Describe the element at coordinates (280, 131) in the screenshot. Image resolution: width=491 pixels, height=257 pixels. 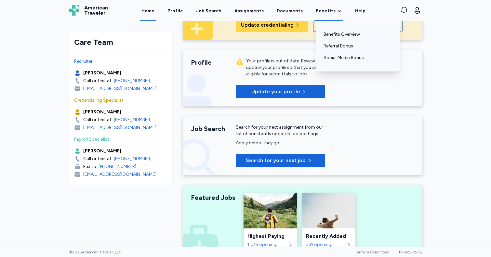
I see `div: Search for your next assignment from our list of constantly updated job postings.` at that location.